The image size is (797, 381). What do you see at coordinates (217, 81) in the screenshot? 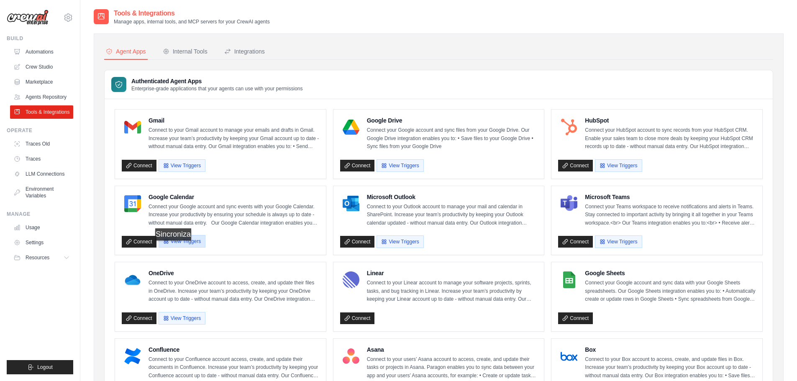
I see `h3: Authenticated Agent Apps` at bounding box center [217, 81].